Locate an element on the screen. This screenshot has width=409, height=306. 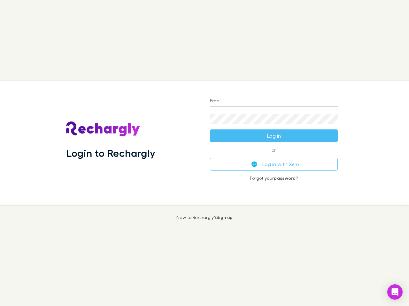
h1: Login to Rechargly is located at coordinates (110, 153).